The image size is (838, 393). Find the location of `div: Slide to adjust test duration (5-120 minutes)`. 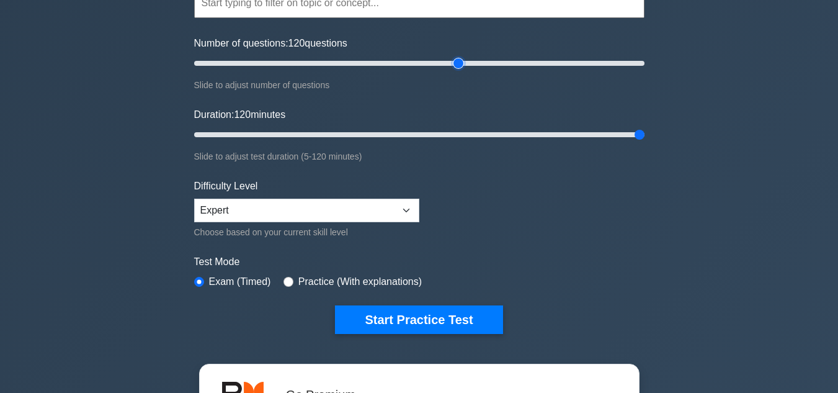

div: Slide to adjust test duration (5-120 minutes) is located at coordinates (420, 156).